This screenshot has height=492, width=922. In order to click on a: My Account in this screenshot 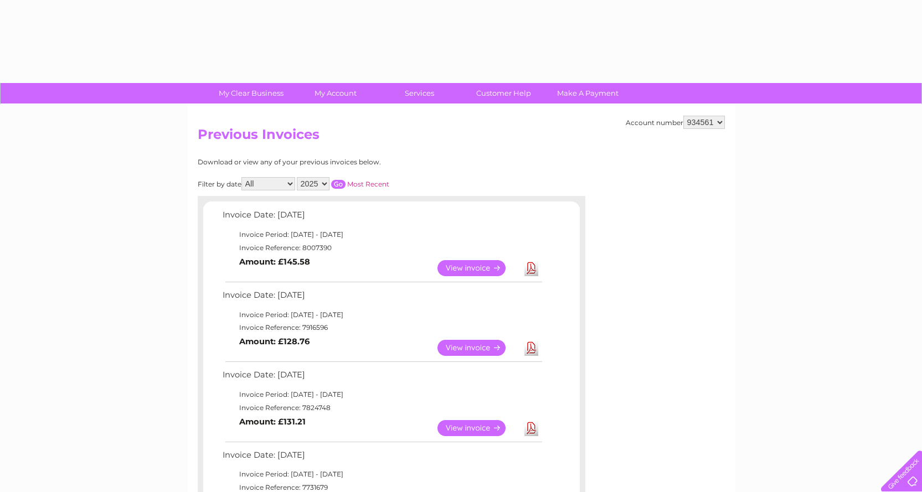, I will do `click(335, 93)`.